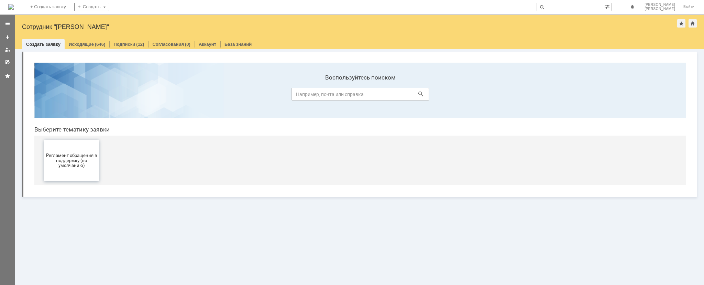  What do you see at coordinates (43, 103) in the screenshot?
I see `button: Регламент обращения в поддержку (по умолчанию)` at bounding box center [43, 103].